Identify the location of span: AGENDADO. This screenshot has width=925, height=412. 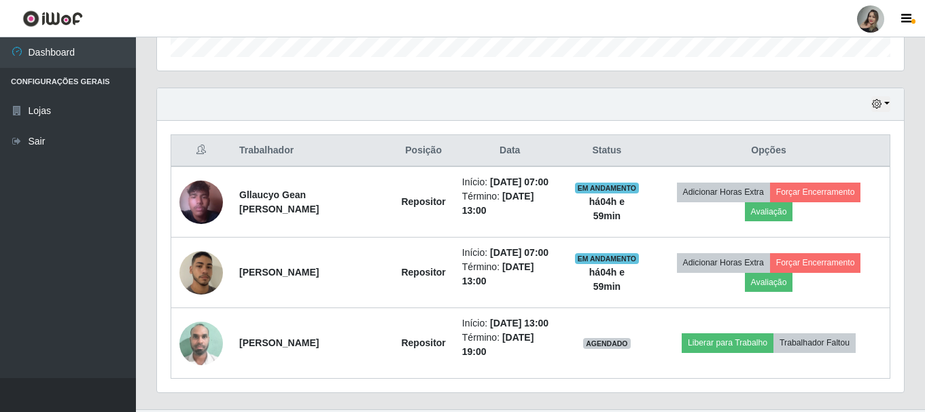
(607, 344).